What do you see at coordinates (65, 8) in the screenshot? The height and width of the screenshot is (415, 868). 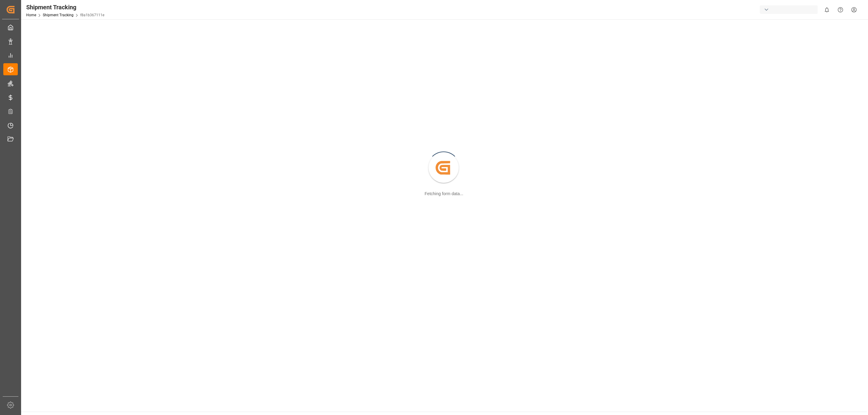 I see `div: Shipment Tracking` at bounding box center [65, 8].